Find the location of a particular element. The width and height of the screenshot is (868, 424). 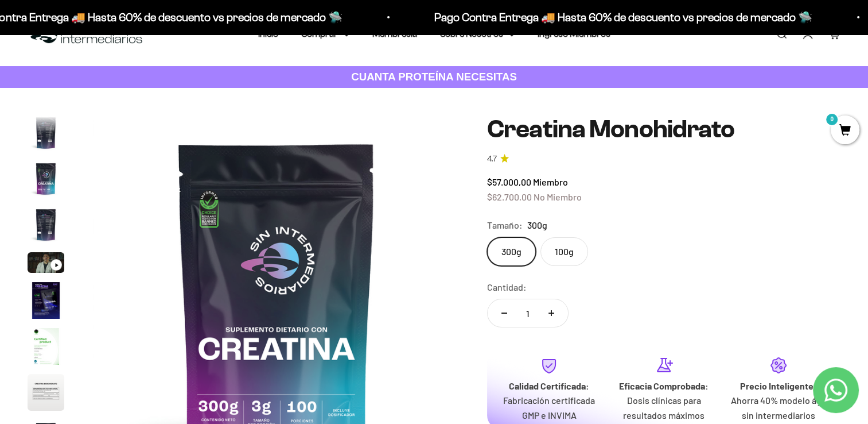

div: Más detalles sobre la fecha exacta de entrega. is located at coordinates (126, 98).